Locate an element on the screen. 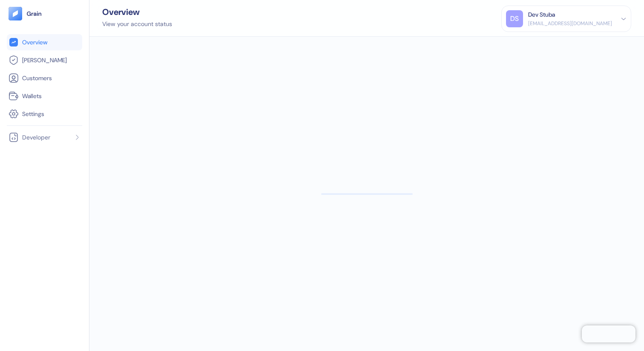  img: logo is located at coordinates (34, 13).